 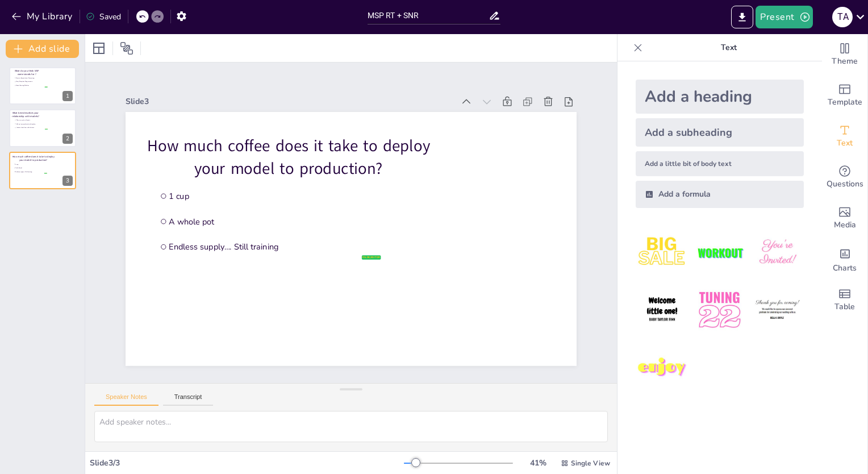 I want to click on span: Single View, so click(x=591, y=463).